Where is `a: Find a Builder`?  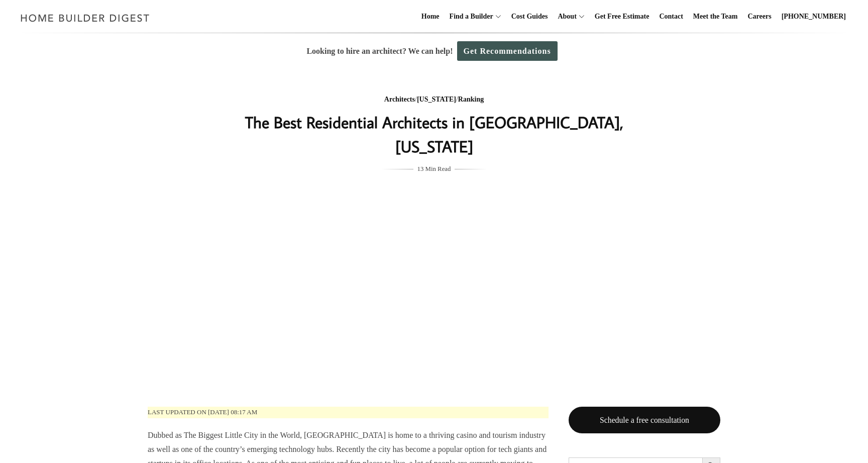
a: Find a Builder is located at coordinates (469, 17).